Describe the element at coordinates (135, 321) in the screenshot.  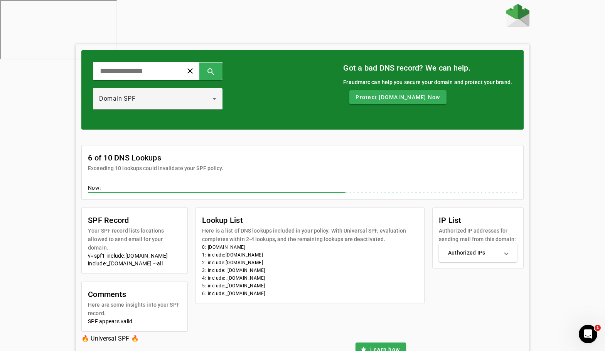
I see `div: SPF appears valid` at that location.